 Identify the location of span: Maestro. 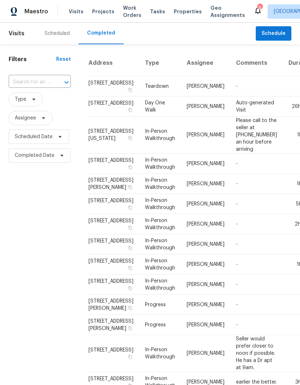
(36, 12).